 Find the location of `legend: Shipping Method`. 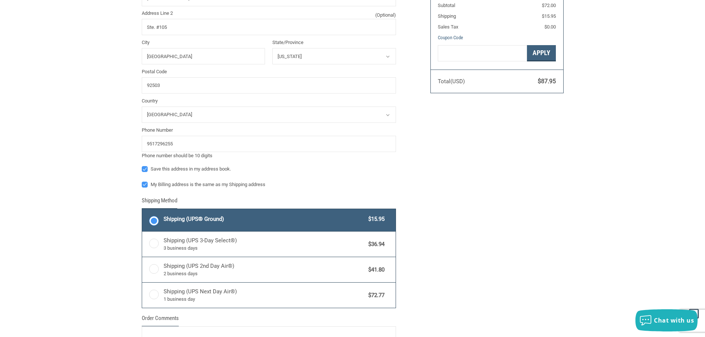

legend: Shipping Method is located at coordinates (160, 202).